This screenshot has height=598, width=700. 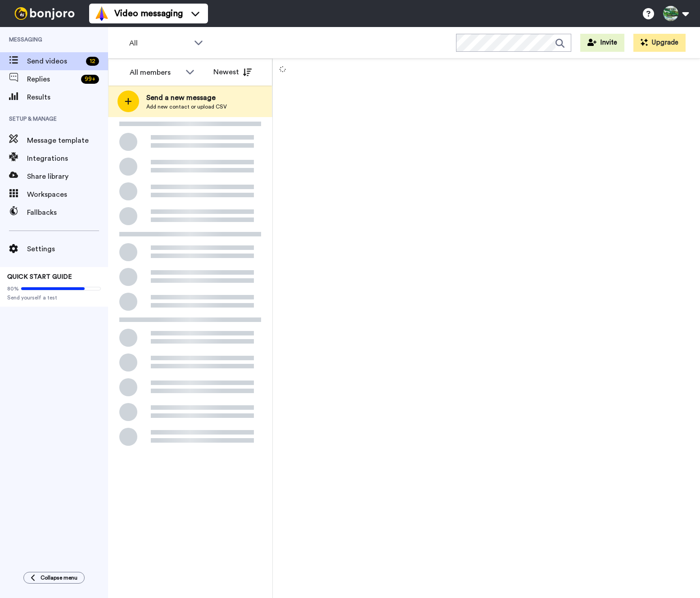 I want to click on span: Integrations, so click(x=68, y=158).